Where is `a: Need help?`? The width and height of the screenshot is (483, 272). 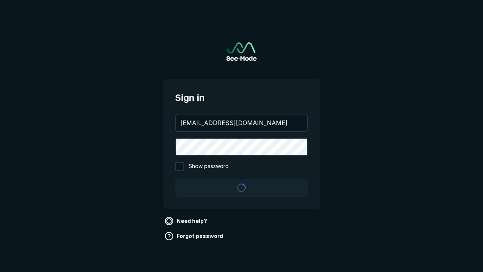
a: Need help? is located at coordinates (187, 221).